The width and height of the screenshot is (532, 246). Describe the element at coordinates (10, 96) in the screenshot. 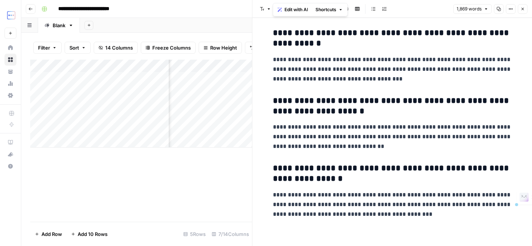

I see `a: Settings` at that location.